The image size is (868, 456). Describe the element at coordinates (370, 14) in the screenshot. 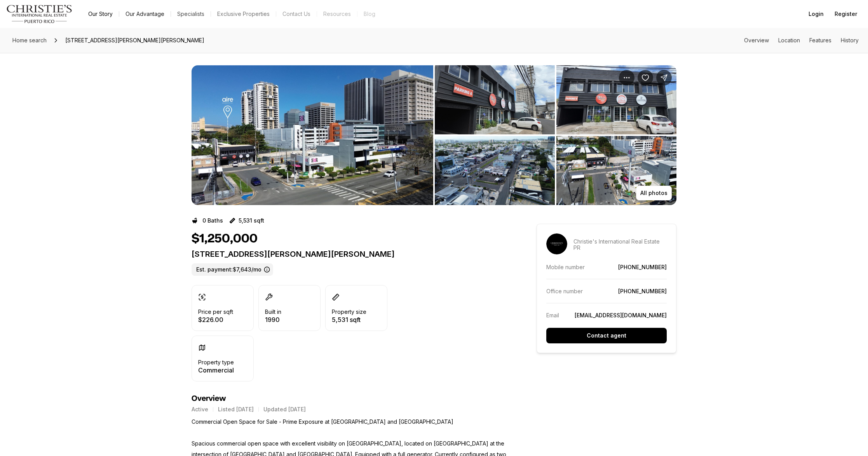

I see `a: Blog` at that location.